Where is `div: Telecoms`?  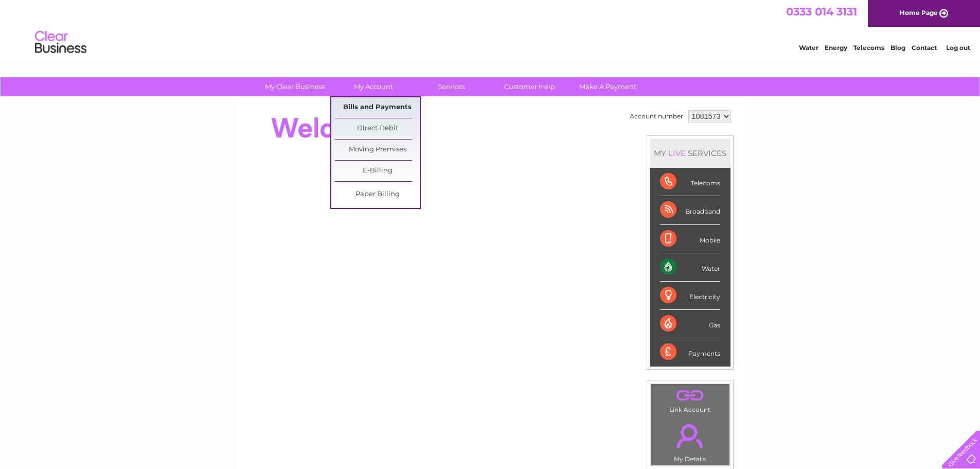
div: Telecoms is located at coordinates (690, 182).